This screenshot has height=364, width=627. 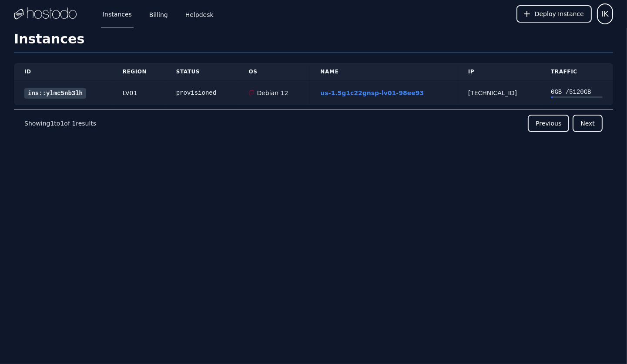 I want to click on th: IP, so click(x=499, y=72).